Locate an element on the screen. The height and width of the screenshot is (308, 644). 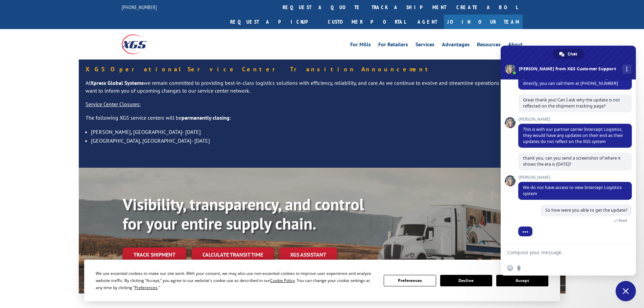
a: XGS ASSISTANT is located at coordinates (308, 255).